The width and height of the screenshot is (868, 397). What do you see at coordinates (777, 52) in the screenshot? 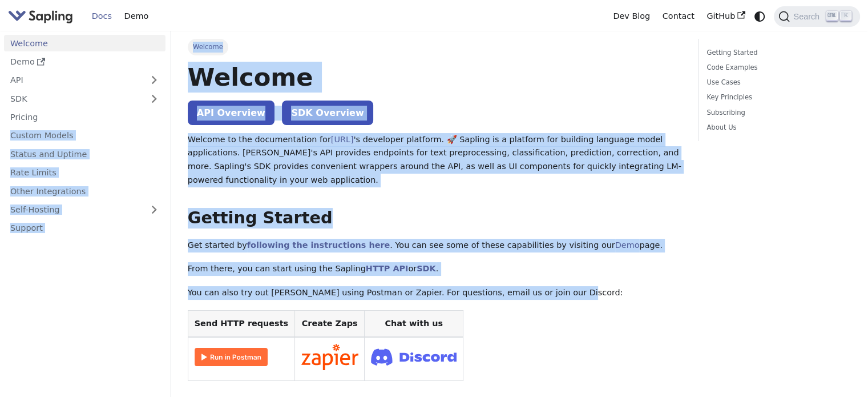
I see `a: Getting Started` at bounding box center [777, 52].